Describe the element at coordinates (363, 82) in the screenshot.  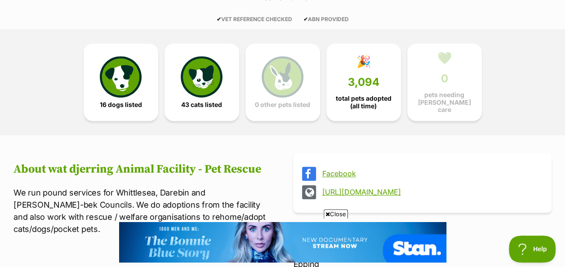
I see `a: 🎉 3,094 total pets adopted (all time)` at that location.